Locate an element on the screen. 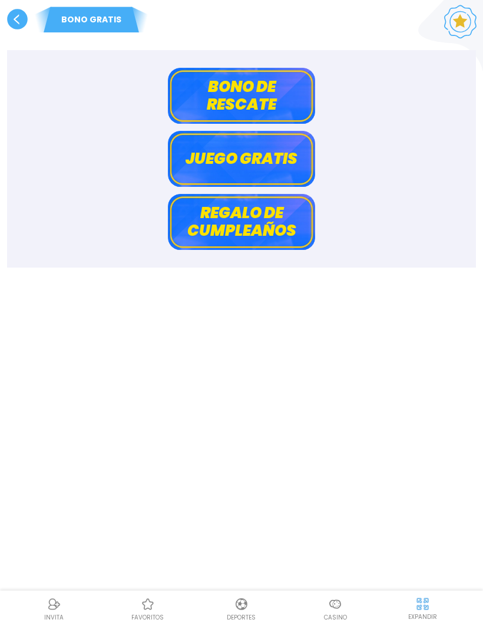  p: favoritos is located at coordinates (147, 617).